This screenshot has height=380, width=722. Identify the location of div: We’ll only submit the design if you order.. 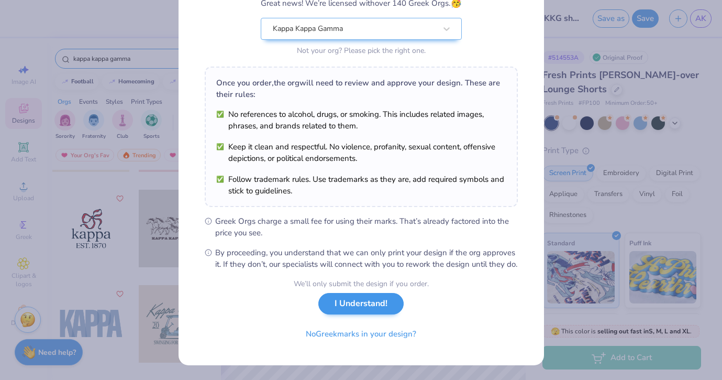
(361, 283).